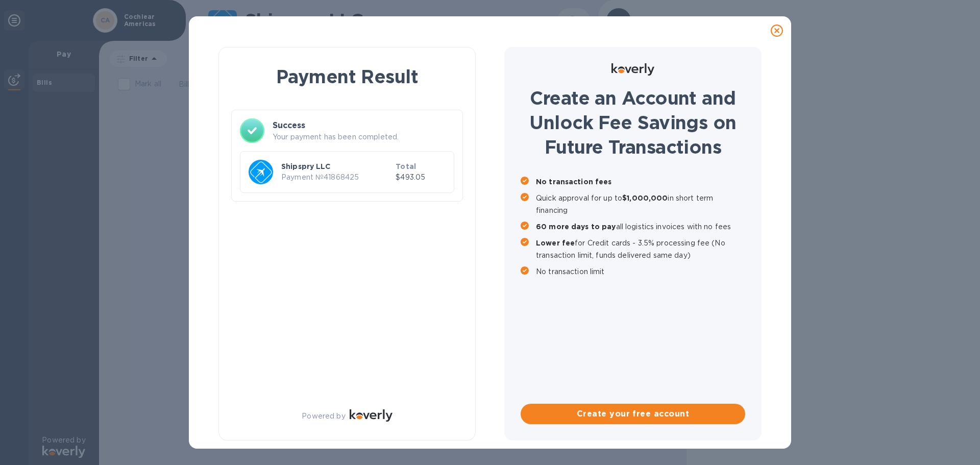 The image size is (980, 465). I want to click on p: $493.05, so click(420, 177).